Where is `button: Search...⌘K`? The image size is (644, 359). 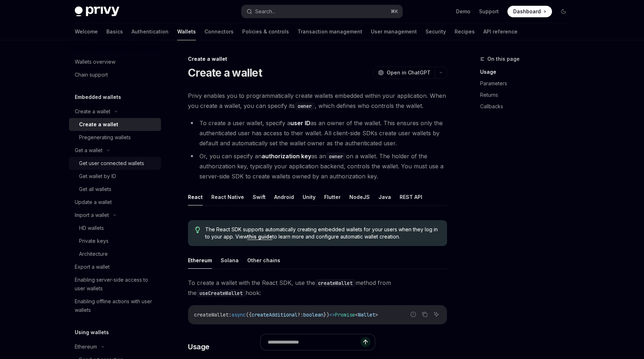 button: Search...⌘K is located at coordinates (322, 11).